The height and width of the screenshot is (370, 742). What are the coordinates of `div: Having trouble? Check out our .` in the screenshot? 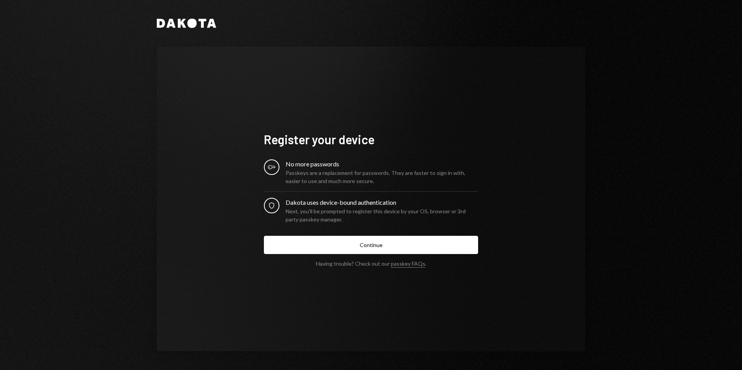 It's located at (371, 264).